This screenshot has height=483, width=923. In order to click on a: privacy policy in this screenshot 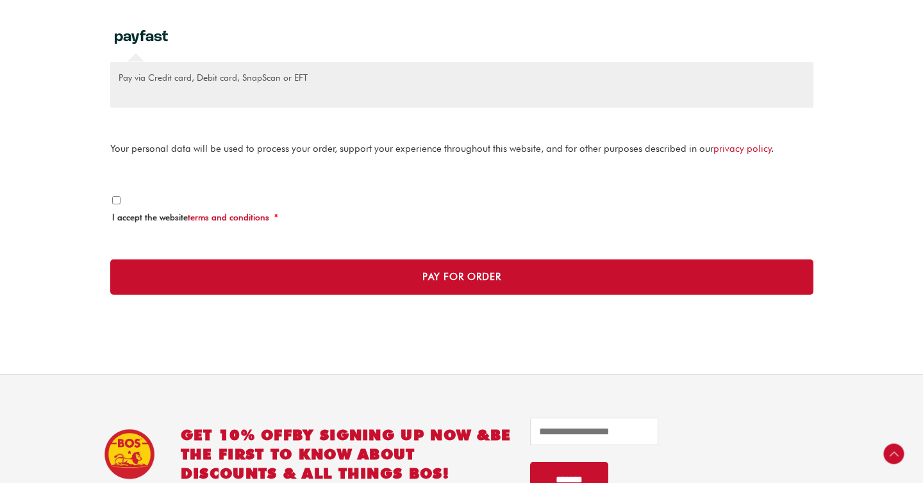, I will do `click(742, 149)`.